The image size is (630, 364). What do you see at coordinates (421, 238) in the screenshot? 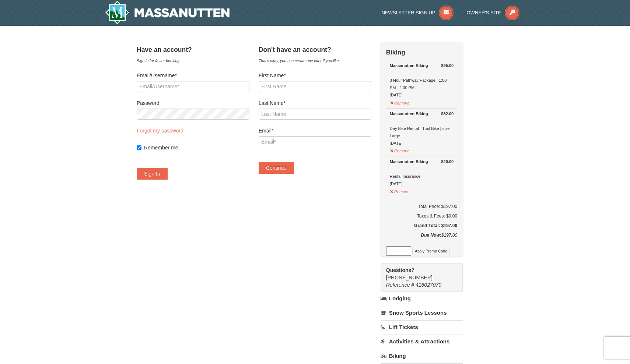
I see `div: $197.00` at bounding box center [421, 238].